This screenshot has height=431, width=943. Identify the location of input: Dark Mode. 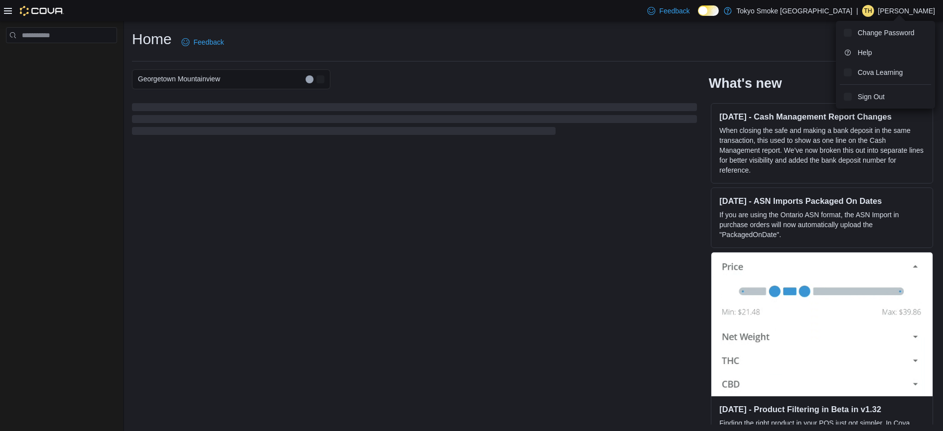
(709, 10).